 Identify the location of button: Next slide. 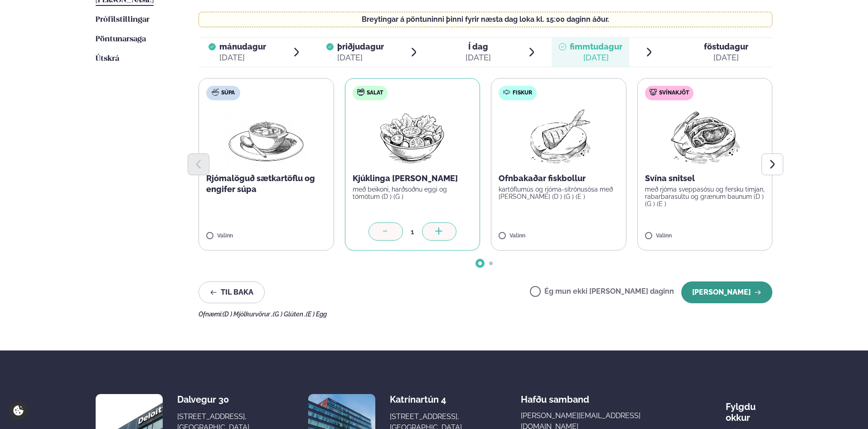
(772, 165).